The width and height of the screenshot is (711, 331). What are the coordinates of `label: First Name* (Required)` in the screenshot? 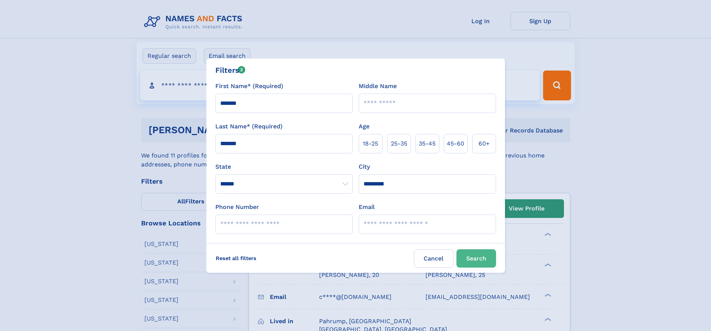 It's located at (249, 86).